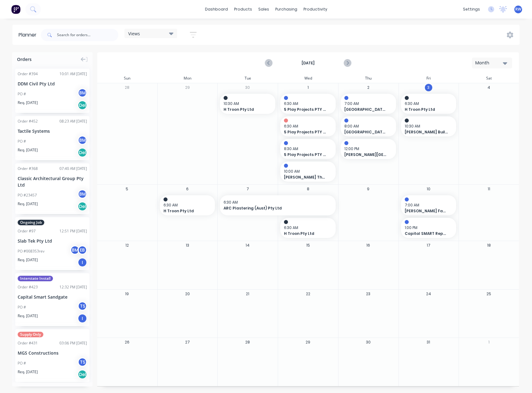 Image resolution: width=532 pixels, height=393 pixels. What do you see at coordinates (308, 79) in the screenshot?
I see `div: Wed` at bounding box center [308, 79].